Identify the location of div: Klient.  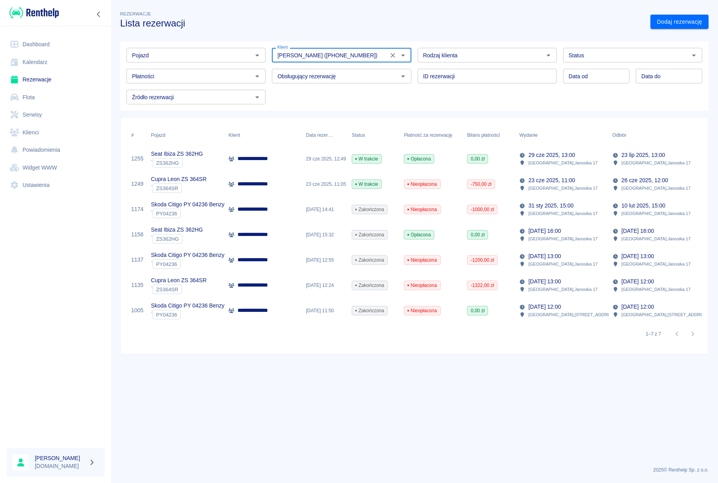
(234, 135).